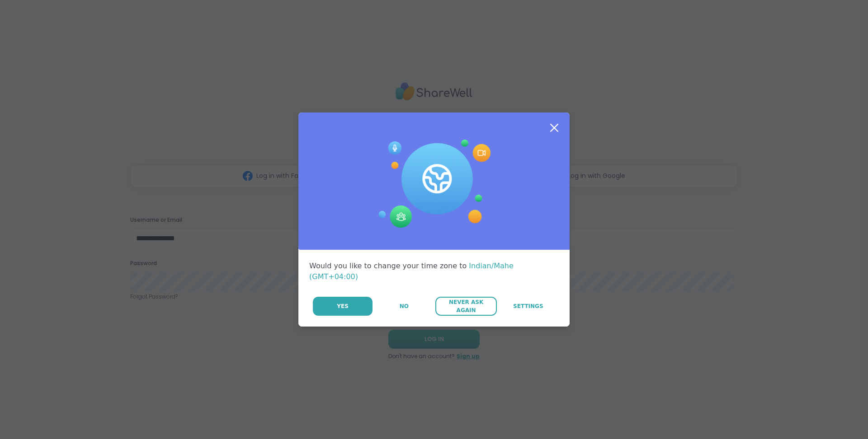 The width and height of the screenshot is (868, 439). Describe the element at coordinates (466, 306) in the screenshot. I see `span: Never Ask Again` at that location.